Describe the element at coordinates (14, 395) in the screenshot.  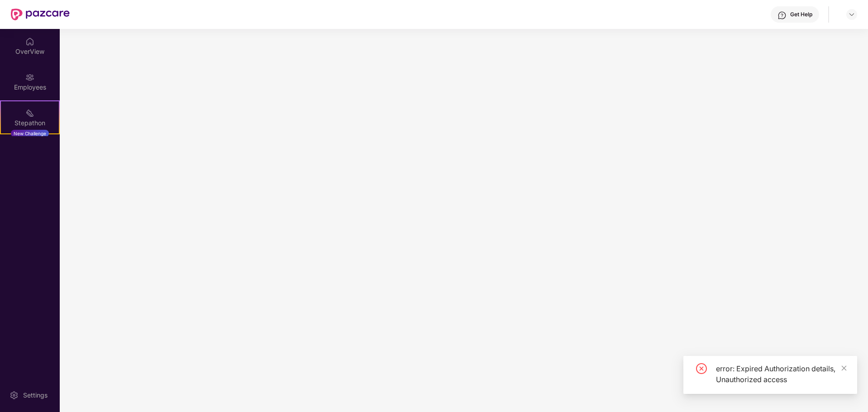
I see `img: svg+xml;base64,PHN2ZyBpZD0iU2V0dGluZy0yMHgyMCIgeG1sbnM9Imh0dHA6Ly93d3cudzMub3JnLzIwMDAvc3ZnIiB3aW...` at that location.